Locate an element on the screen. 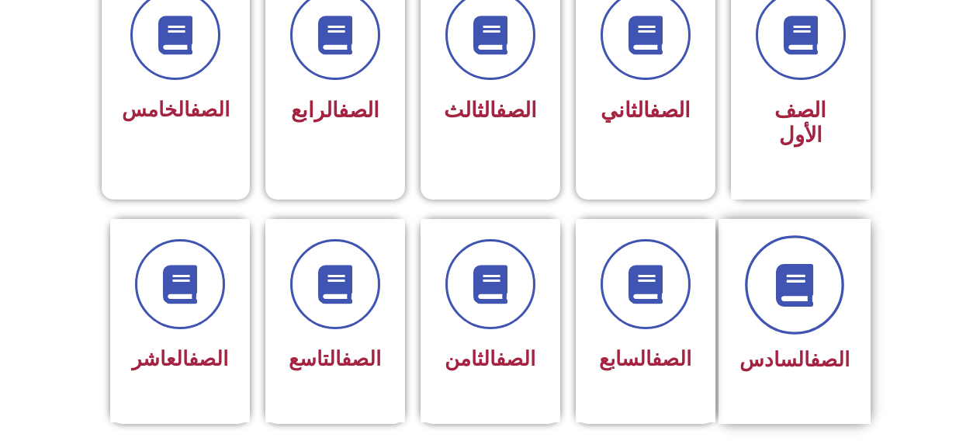 Image resolution: width=980 pixels, height=448 pixels. span: السادس is located at coordinates (794, 359).